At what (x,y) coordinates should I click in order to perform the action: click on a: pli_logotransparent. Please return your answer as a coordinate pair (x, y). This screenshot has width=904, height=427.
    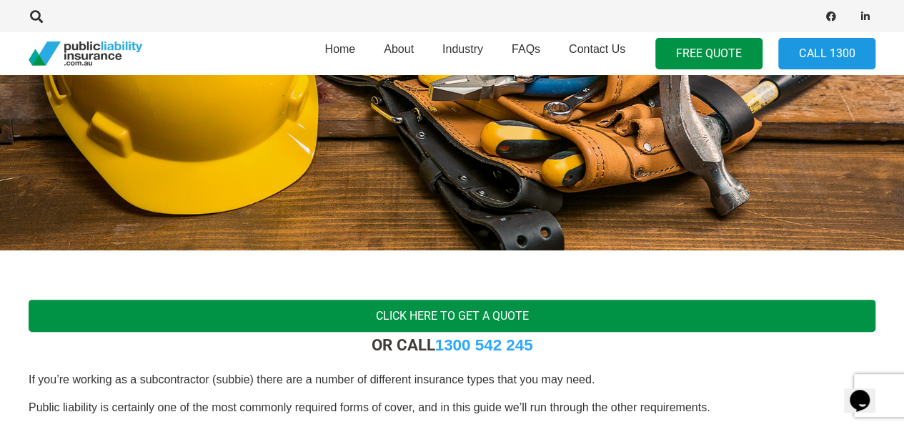
    Looking at the image, I should click on (85, 54).